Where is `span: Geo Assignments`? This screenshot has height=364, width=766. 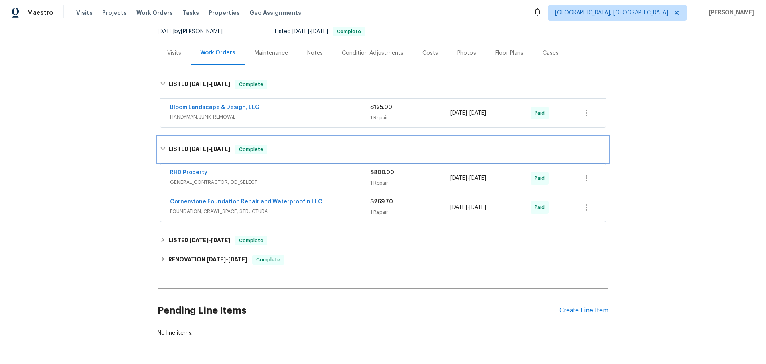
span: Geo Assignments is located at coordinates (275, 13).